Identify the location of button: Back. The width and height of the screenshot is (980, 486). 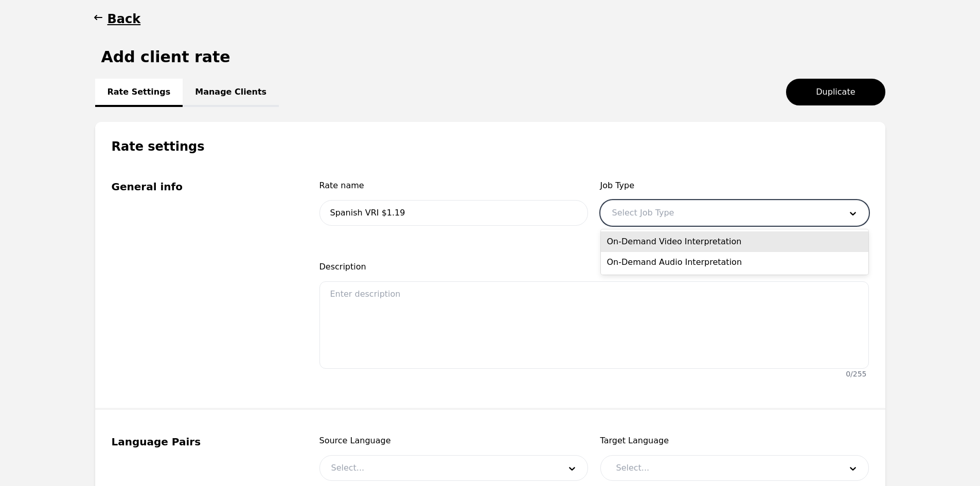
(118, 19).